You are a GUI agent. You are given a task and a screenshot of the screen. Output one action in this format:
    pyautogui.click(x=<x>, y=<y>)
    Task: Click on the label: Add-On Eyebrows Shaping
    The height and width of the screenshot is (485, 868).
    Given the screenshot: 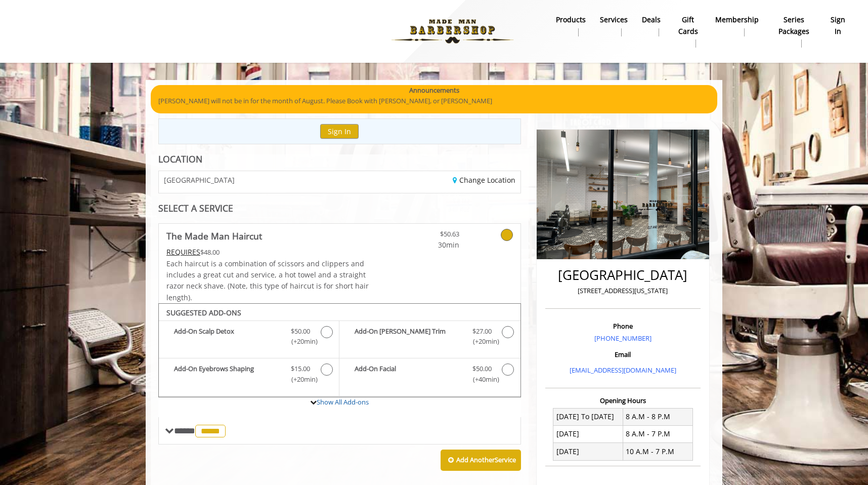 What is the action you would take?
    pyautogui.click(x=249, y=375)
    